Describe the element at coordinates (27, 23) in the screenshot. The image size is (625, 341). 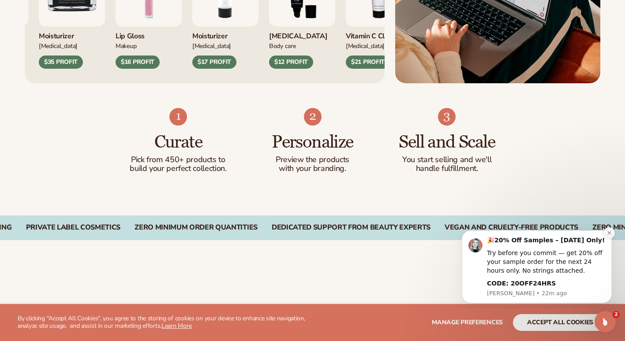
I see `img: Profile image for Lee` at that location.